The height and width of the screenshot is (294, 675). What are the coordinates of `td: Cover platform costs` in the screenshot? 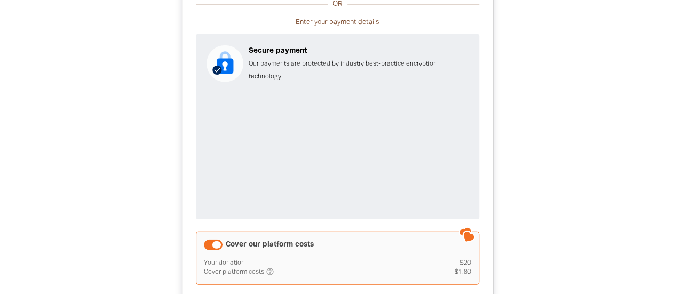 It's located at (312, 272).